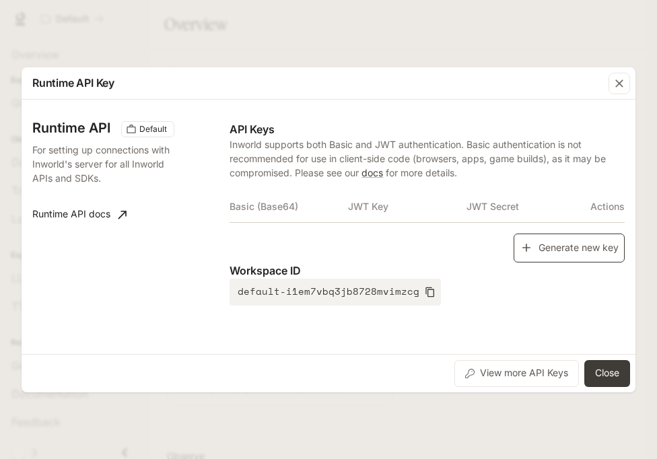  I want to click on p: Inworld supports both Basic and JWT authentication. Basic authentication is not recommended for u..., so click(427, 158).